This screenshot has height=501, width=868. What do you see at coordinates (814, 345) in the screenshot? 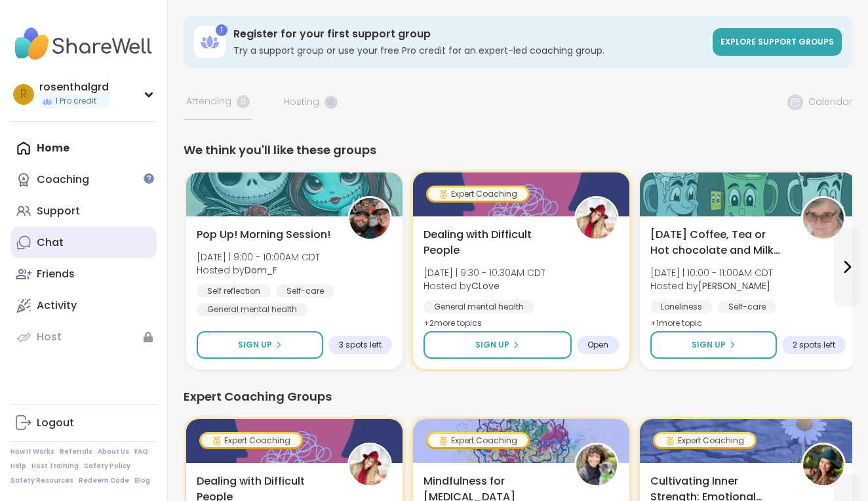
I see `span: 2 spots left` at bounding box center [814, 345].